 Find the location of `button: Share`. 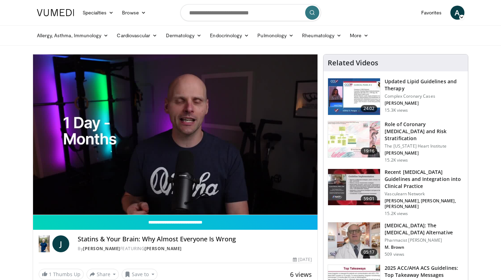

button: Share is located at coordinates (103, 274).